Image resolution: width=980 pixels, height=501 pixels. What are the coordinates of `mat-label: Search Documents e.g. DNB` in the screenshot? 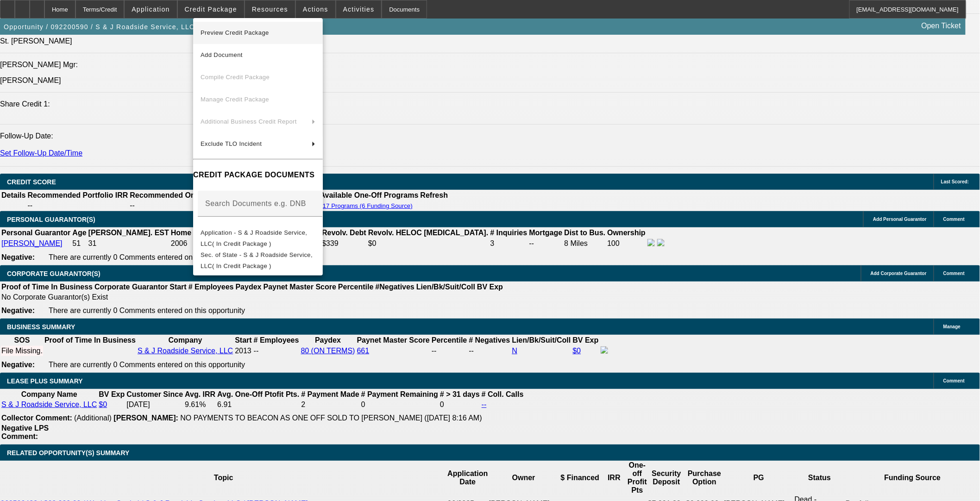 It's located at (255, 203).